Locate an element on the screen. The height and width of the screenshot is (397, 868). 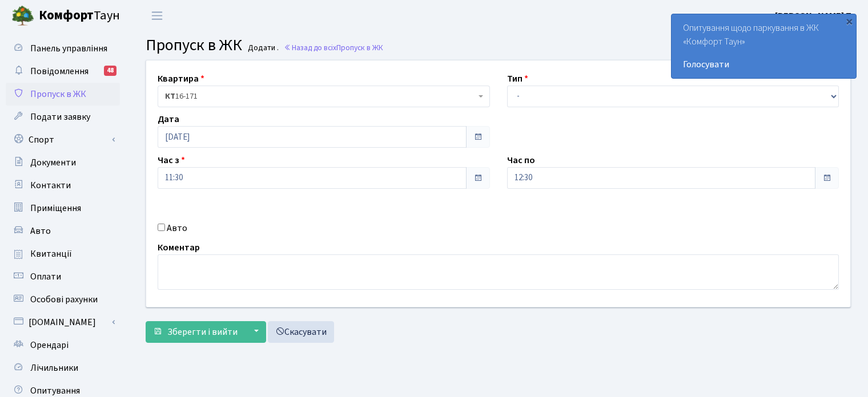
label: Час з is located at coordinates (171, 160).